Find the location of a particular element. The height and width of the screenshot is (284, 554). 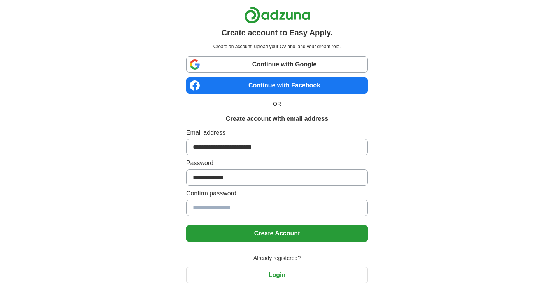

img: Adzuna logo is located at coordinates (277, 15).